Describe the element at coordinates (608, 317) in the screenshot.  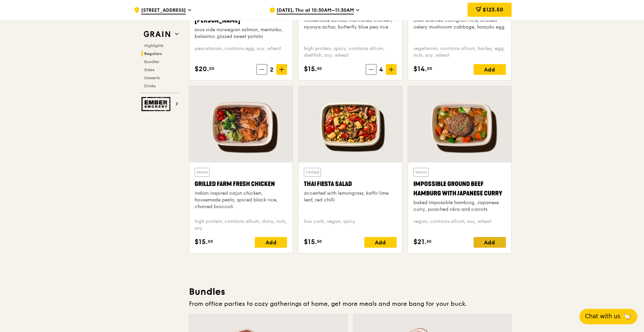
I see `button: Chat with us🦙` at that location.